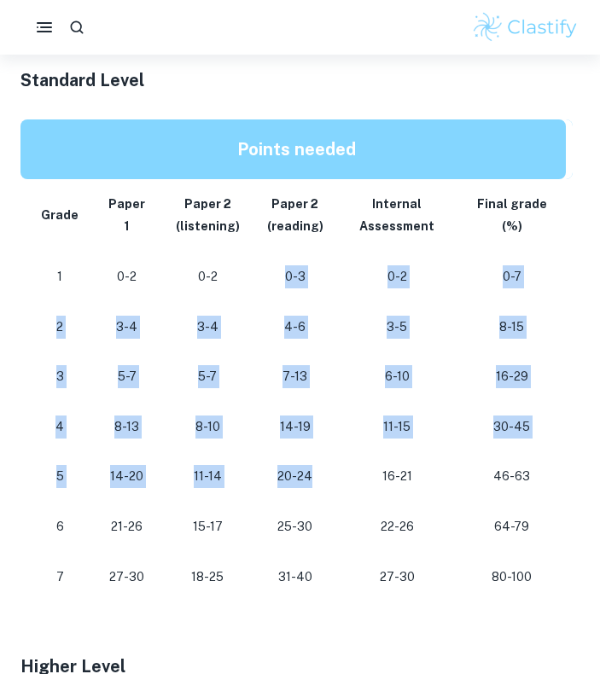 Image resolution: width=600 pixels, height=674 pixels. I want to click on p: 0-3, so click(295, 277).